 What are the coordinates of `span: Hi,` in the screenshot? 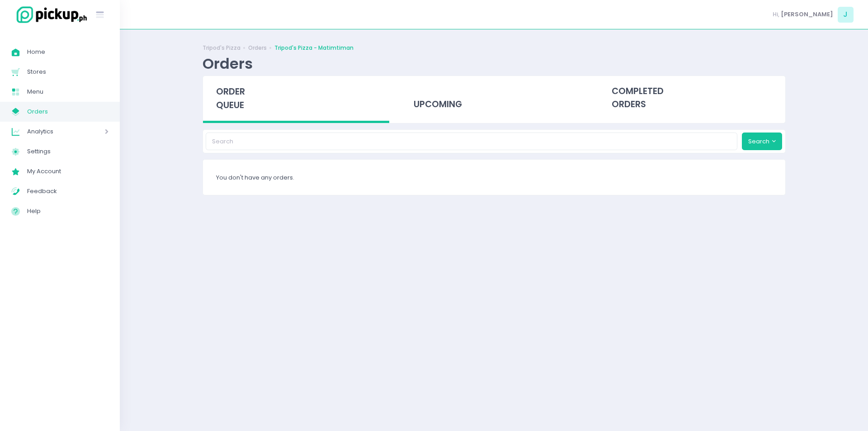 It's located at (776, 15).